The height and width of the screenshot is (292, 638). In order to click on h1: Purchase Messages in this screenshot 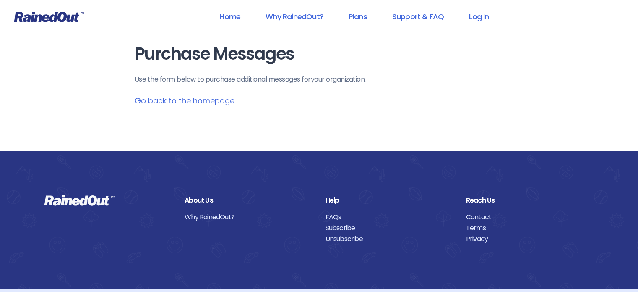, I will do `click(319, 54)`.